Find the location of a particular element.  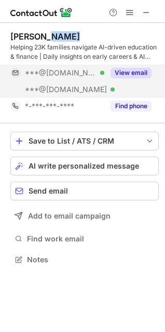

img: ContactOut v5.3.10 is located at coordinates (42, 12).